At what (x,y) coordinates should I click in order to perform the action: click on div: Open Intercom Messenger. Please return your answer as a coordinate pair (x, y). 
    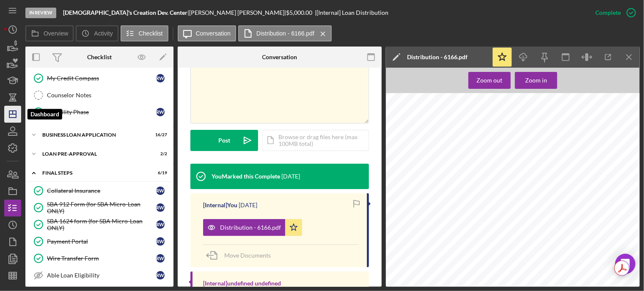
    Looking at the image, I should click on (625, 264).